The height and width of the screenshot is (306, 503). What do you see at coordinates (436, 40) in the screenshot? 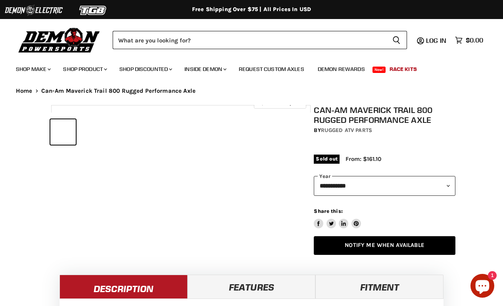
I see `span: Log in` at bounding box center [436, 40].